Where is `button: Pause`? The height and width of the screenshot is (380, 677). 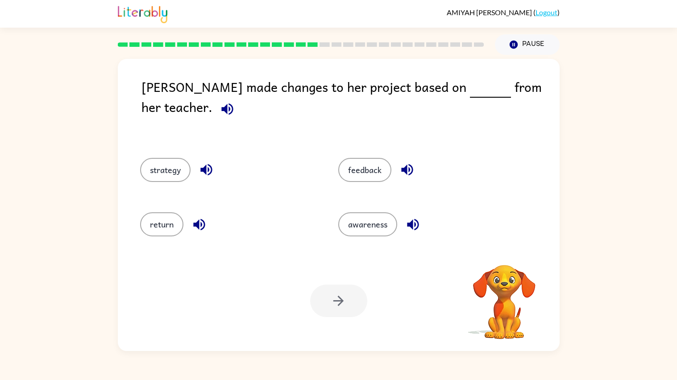
button: Pause is located at coordinates (527, 45).